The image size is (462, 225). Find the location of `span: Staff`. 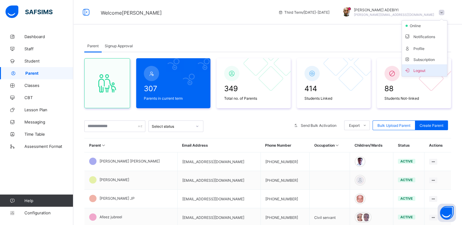

span: Staff is located at coordinates (49, 49).